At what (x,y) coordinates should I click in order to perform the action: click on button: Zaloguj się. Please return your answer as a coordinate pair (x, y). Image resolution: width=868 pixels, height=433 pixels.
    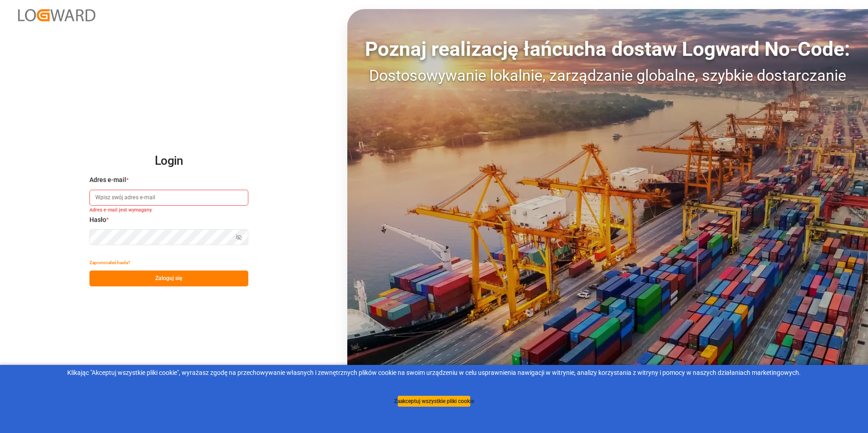
    Looking at the image, I should click on (169, 278).